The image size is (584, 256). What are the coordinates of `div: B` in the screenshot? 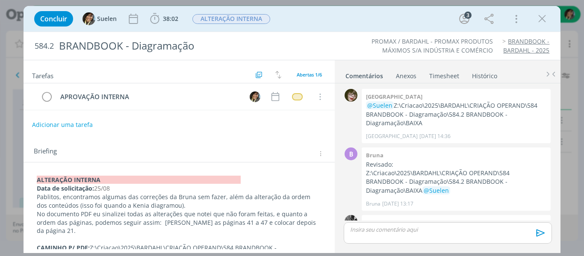 It's located at (351, 154).